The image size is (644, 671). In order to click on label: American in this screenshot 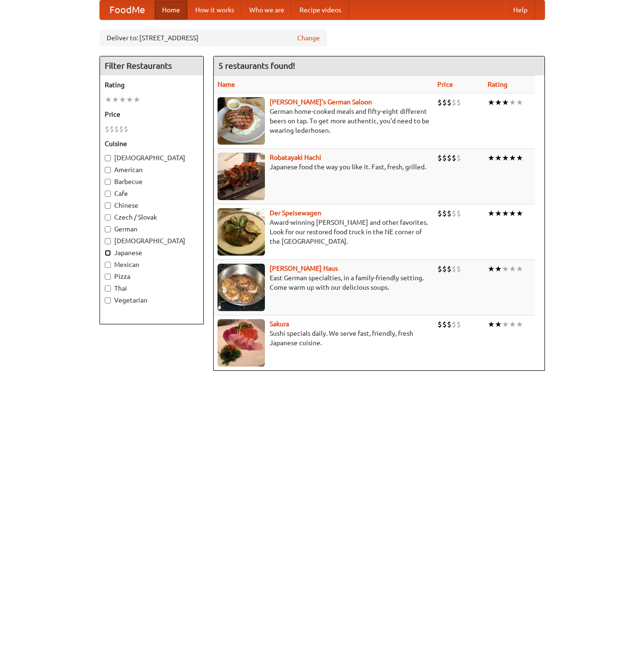, I will do `click(152, 170)`.